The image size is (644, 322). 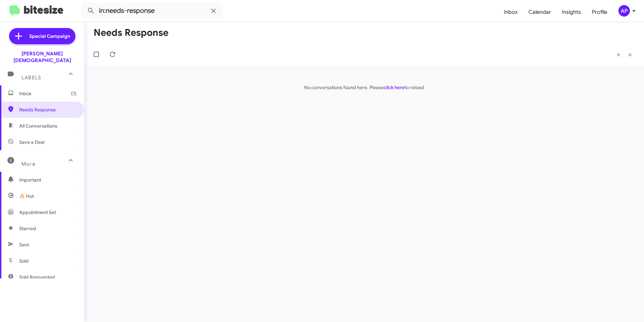 I want to click on span: 🔥 Hot, so click(x=26, y=196).